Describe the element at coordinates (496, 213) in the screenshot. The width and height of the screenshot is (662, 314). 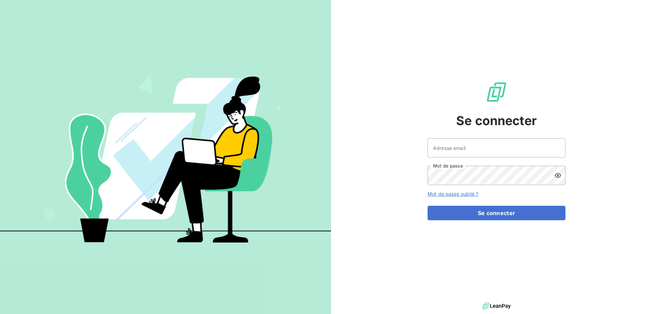
I see `button: Se connecter` at that location.